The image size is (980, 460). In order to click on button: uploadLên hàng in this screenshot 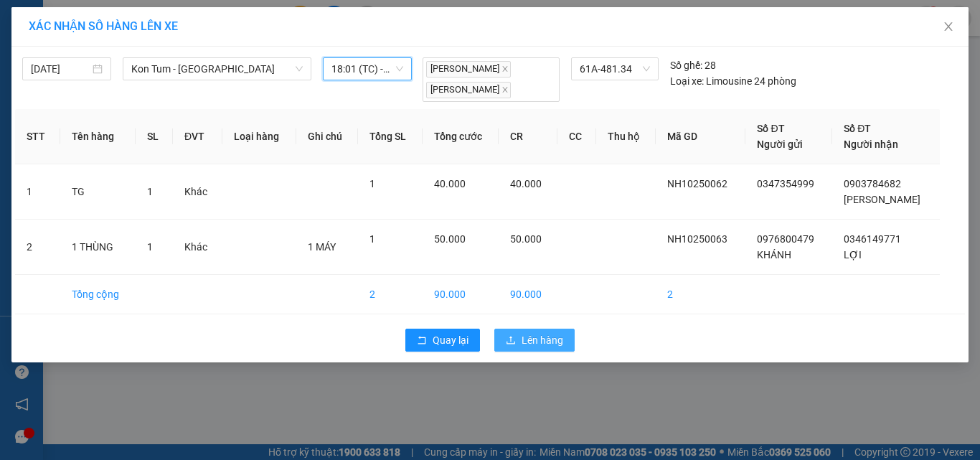, I will do `click(535, 340)`.